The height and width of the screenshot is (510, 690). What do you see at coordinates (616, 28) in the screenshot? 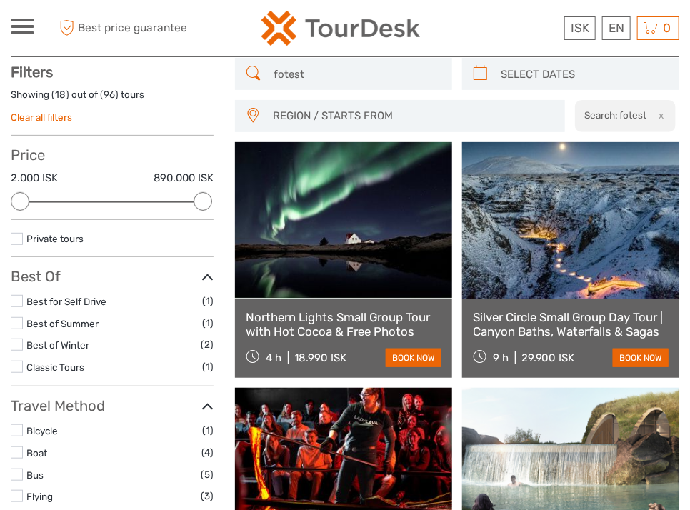
I see `div: EN` at bounding box center [616, 28].